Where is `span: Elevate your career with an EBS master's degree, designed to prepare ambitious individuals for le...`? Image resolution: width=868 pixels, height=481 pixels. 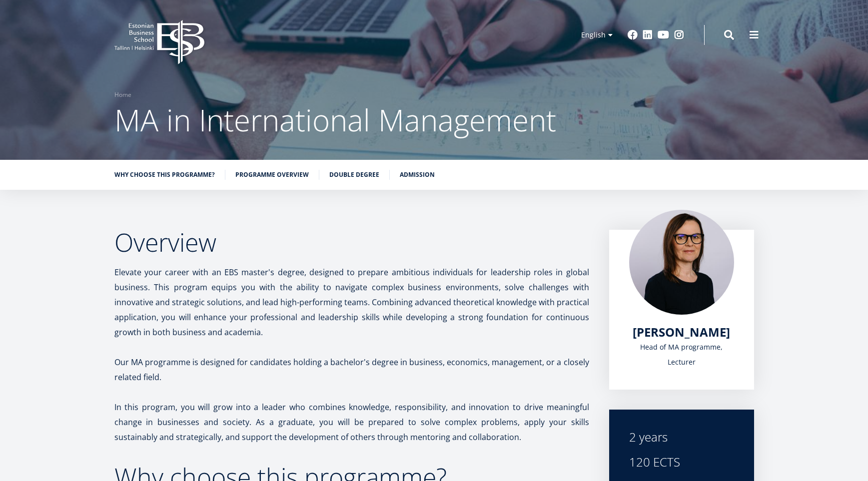
span: Elevate your career with an EBS master's degree, designed to prepare ambitious individuals for le... is located at coordinates (352, 302).